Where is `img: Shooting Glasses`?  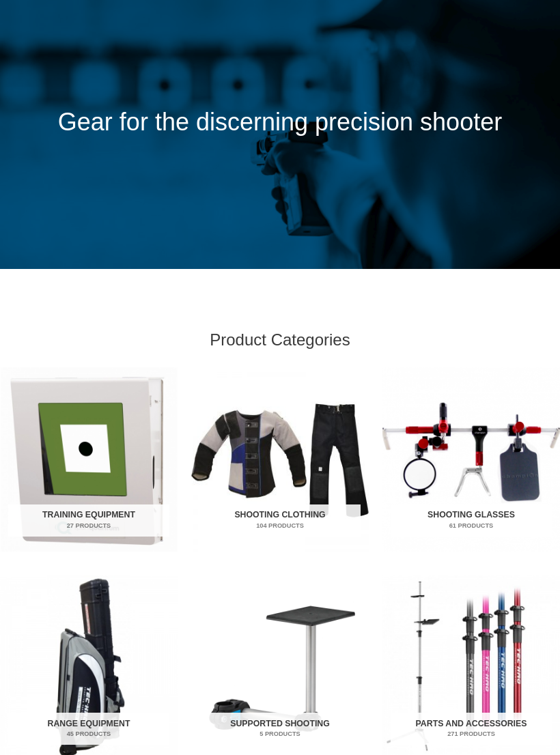 img: Shooting Glasses is located at coordinates (471, 459).